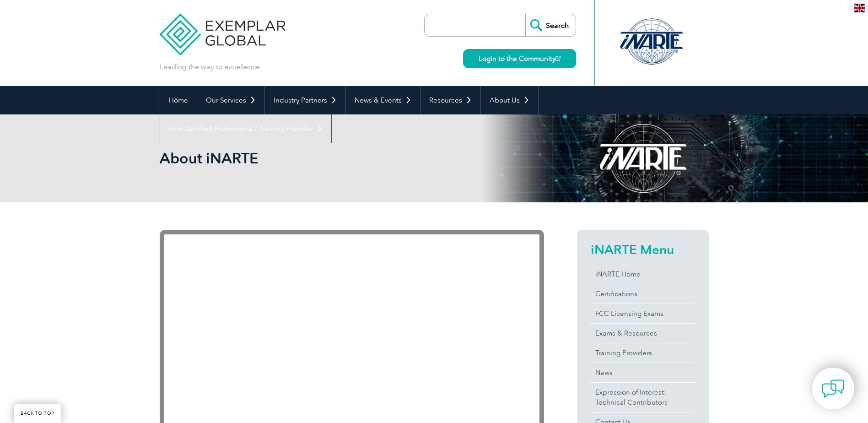 Image resolution: width=868 pixels, height=423 pixels. I want to click on h2: iNARTE Menu, so click(643, 249).